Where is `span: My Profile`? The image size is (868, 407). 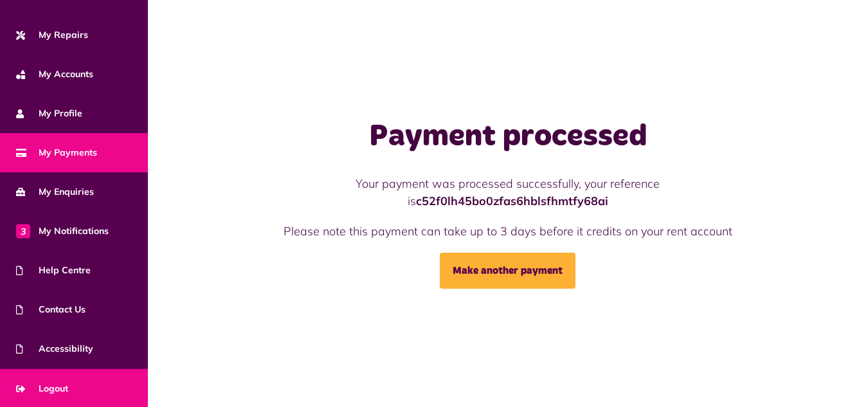
span: My Profile is located at coordinates (49, 113).